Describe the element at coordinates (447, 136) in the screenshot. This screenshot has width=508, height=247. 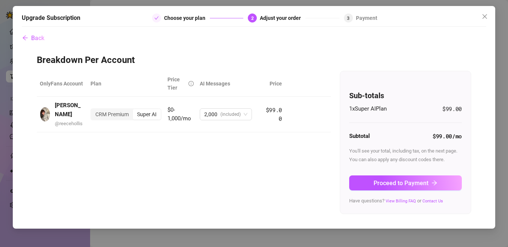
I see `strong: $99.00 /mo` at that location.